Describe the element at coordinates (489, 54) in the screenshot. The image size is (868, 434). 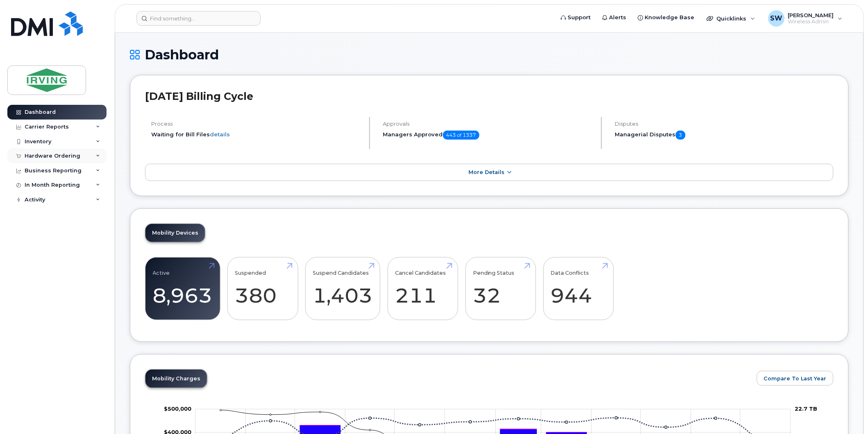
I see `h1: Dashboard` at that location.